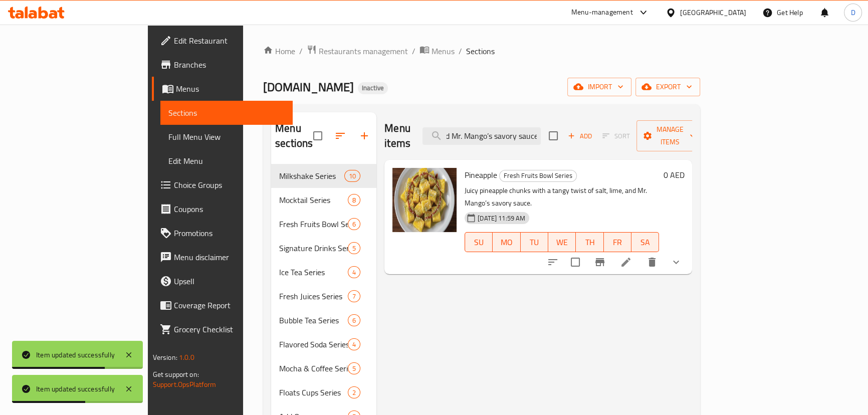  What do you see at coordinates (222, 40) in the screenshot?
I see `a: Edit Restaurant` at bounding box center [222, 40].